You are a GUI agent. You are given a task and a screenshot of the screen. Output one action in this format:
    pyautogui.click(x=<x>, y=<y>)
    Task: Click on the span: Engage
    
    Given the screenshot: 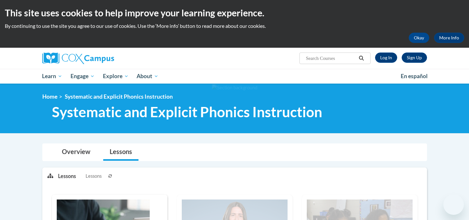 What is the action you would take?
    pyautogui.click(x=82, y=76)
    